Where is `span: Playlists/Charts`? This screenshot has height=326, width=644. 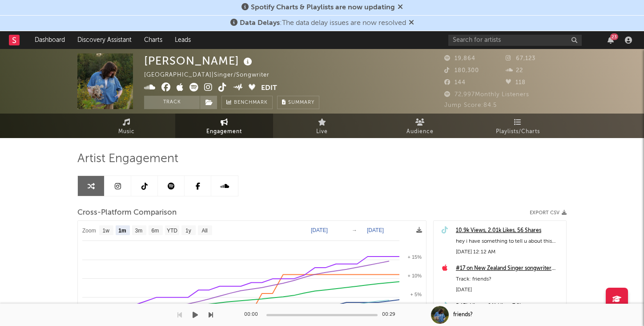 span: Playlists/Charts is located at coordinates (518, 132).